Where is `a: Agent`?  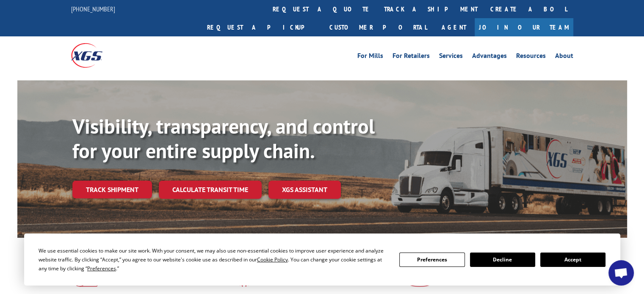
a: Agent is located at coordinates (454, 27).